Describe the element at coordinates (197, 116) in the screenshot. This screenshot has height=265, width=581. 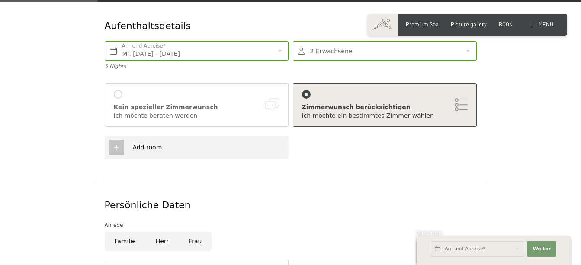
I see `div: Ich möchte beraten werden` at that location.